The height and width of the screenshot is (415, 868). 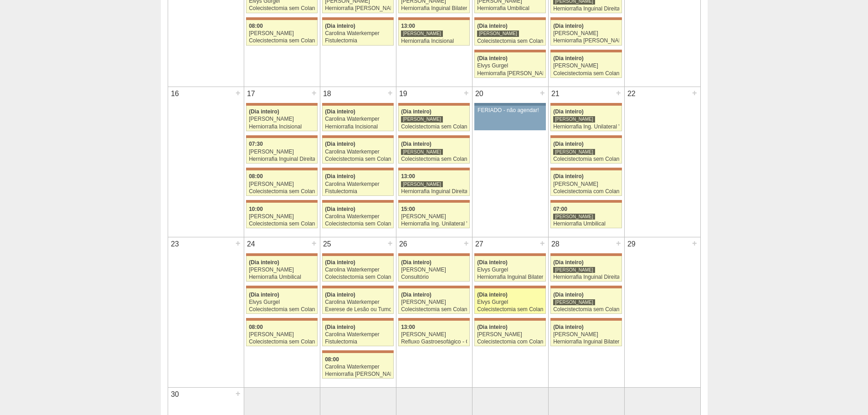 I want to click on a: (Dia inteiro) Carolina Waterkemper Exerese de Lesão ou Tumor de Pele, so click(x=357, y=302).